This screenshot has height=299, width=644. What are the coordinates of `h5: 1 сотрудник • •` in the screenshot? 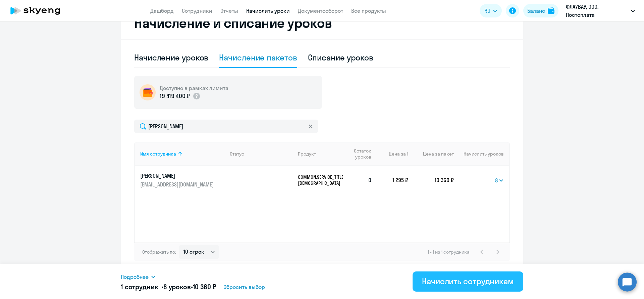 It's located at (168, 287).